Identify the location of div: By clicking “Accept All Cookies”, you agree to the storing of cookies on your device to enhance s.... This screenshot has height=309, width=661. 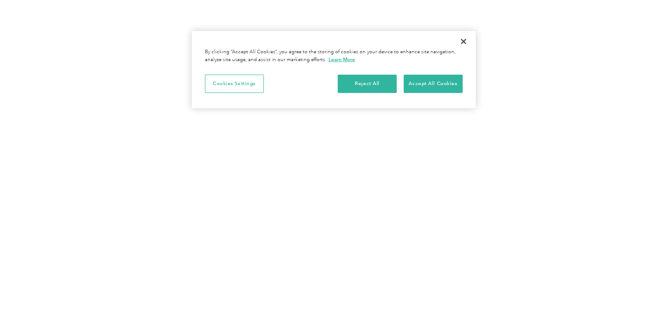
(334, 56).